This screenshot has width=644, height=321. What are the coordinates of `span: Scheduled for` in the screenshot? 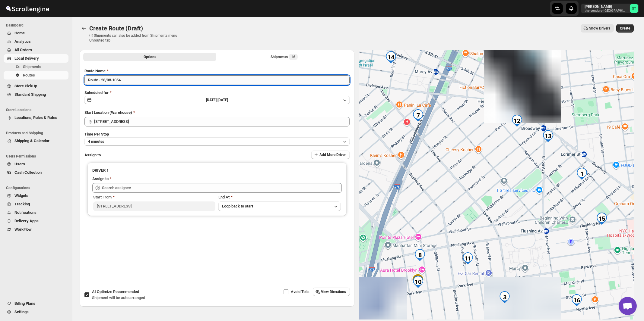 It's located at (96, 92).